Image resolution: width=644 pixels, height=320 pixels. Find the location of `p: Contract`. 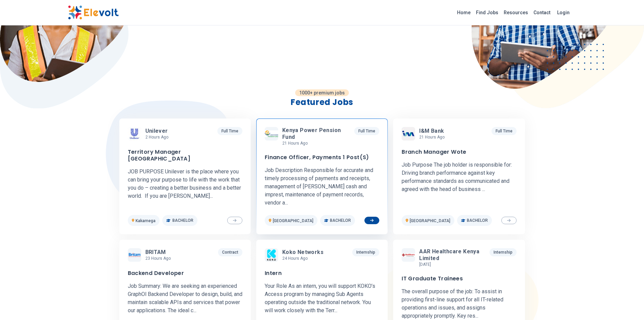

p: Contract is located at coordinates (230, 252).